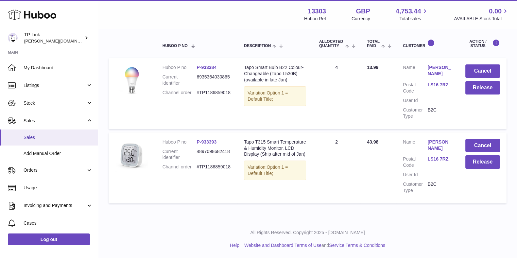 The width and height of the screenshot is (517, 258). I want to click on a: P-933384, so click(206, 67).